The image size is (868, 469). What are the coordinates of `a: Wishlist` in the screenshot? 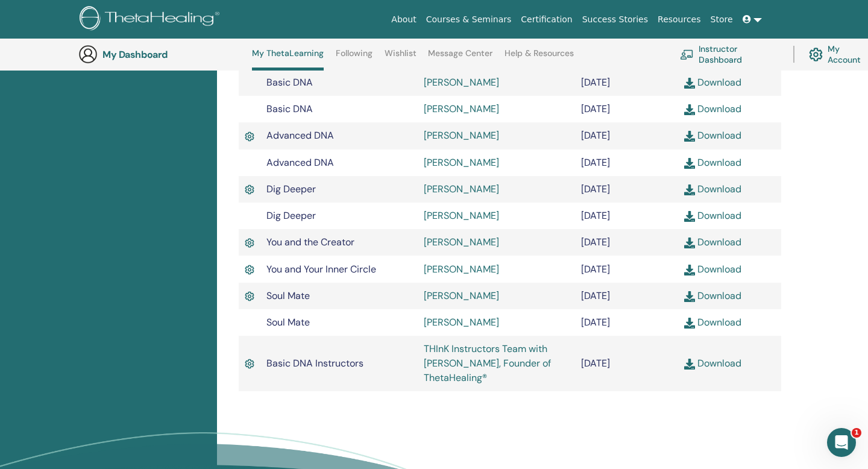 It's located at (401, 57).